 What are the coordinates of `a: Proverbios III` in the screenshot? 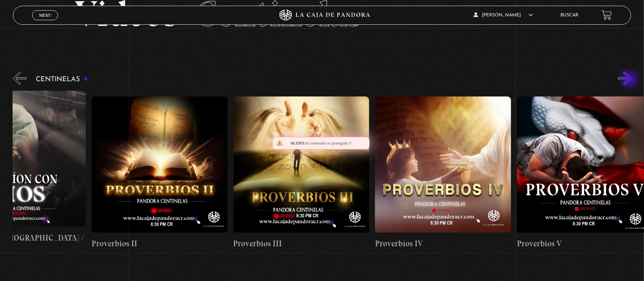 It's located at (301, 173).